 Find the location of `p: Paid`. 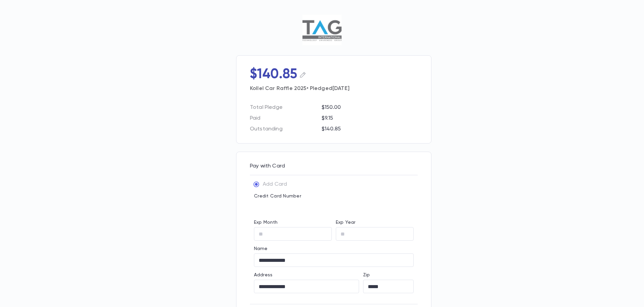

p: Paid is located at coordinates (284, 118).